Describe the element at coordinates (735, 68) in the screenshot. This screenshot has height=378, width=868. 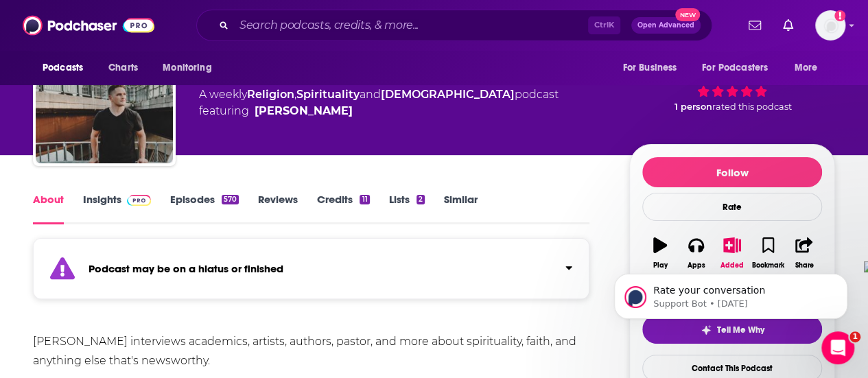
I see `span: For Podcasters` at that location.